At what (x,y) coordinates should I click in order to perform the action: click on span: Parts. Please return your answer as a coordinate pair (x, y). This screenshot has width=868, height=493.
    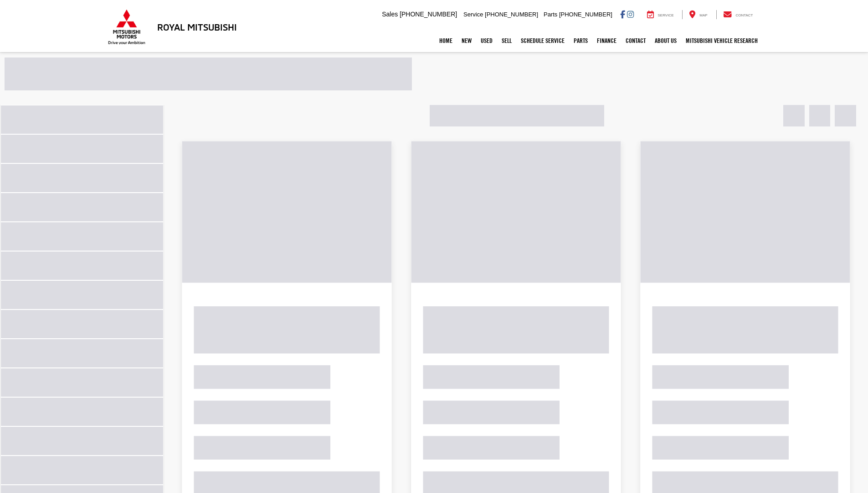
    Looking at the image, I should click on (551, 14).